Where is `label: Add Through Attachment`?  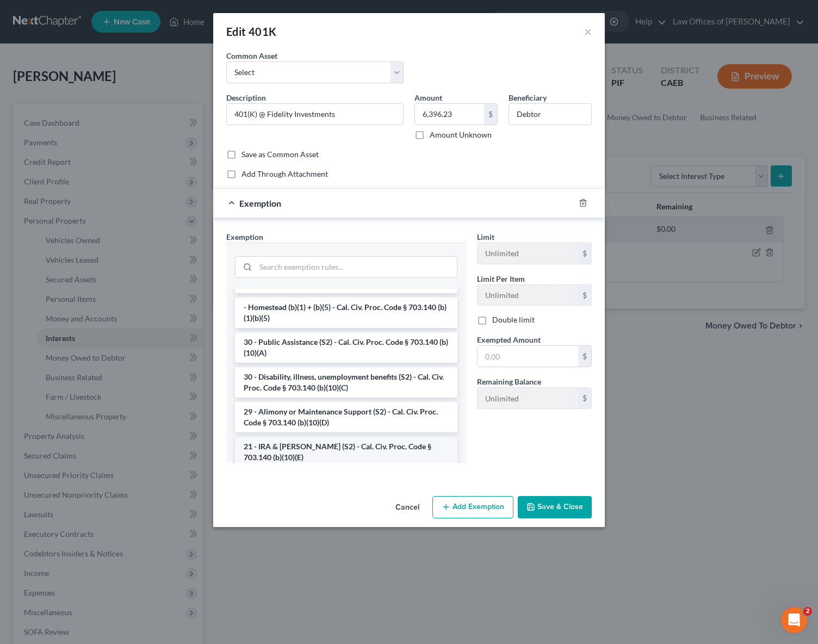 label: Add Through Attachment is located at coordinates (284, 174).